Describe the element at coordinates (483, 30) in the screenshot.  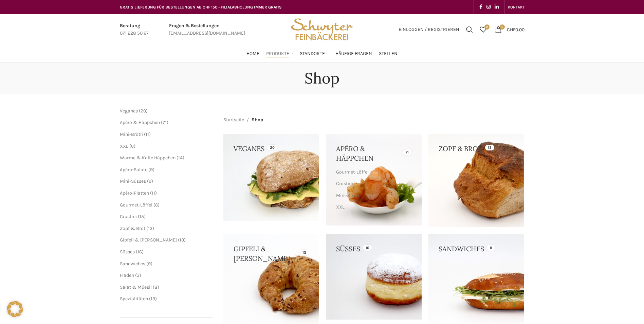
I see `a: 0` at that location.